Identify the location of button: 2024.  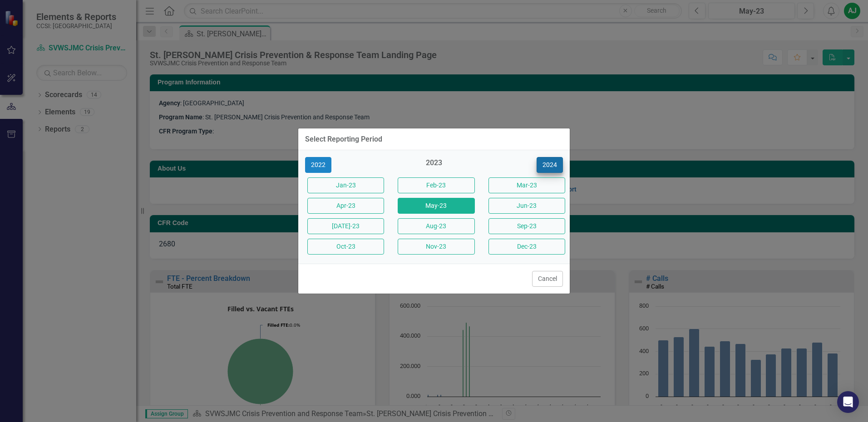
(550, 164).